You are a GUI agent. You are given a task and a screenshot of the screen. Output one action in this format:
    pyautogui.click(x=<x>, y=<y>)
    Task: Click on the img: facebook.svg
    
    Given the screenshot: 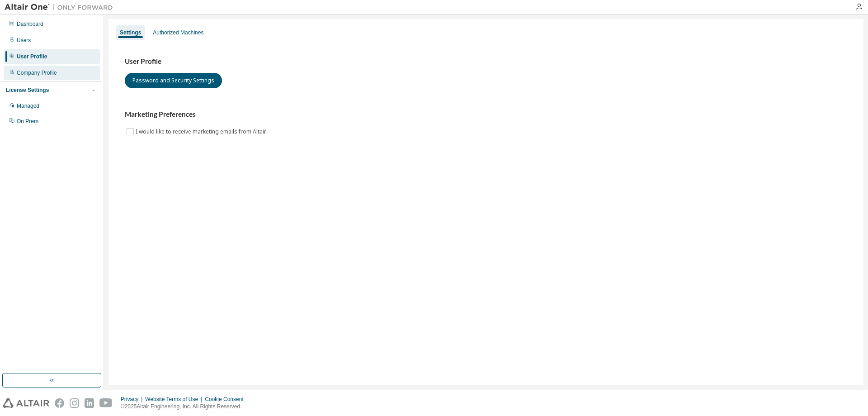 What is the action you would take?
    pyautogui.click(x=59, y=402)
    